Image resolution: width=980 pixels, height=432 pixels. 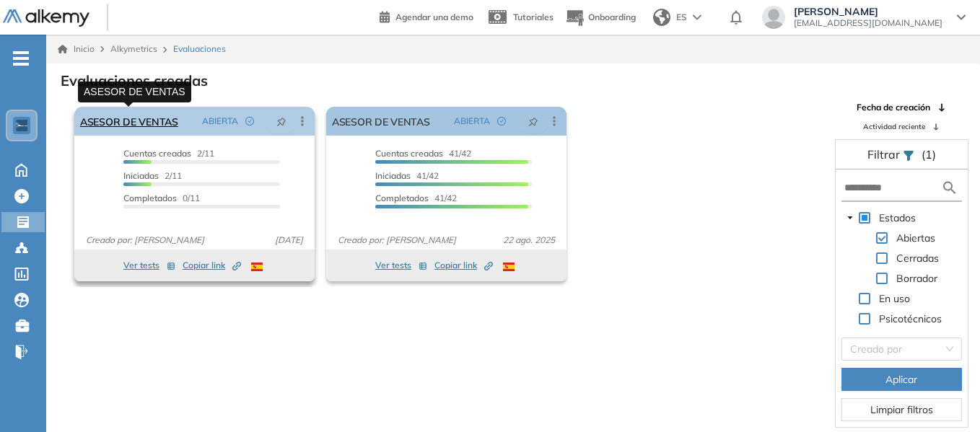 What do you see at coordinates (681, 17) in the screenshot?
I see `span: ES` at bounding box center [681, 17].